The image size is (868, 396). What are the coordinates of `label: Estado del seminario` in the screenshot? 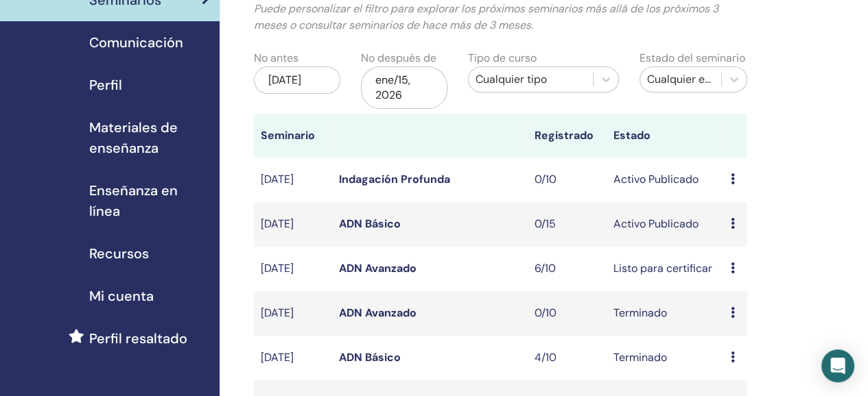 It's located at (692, 58).